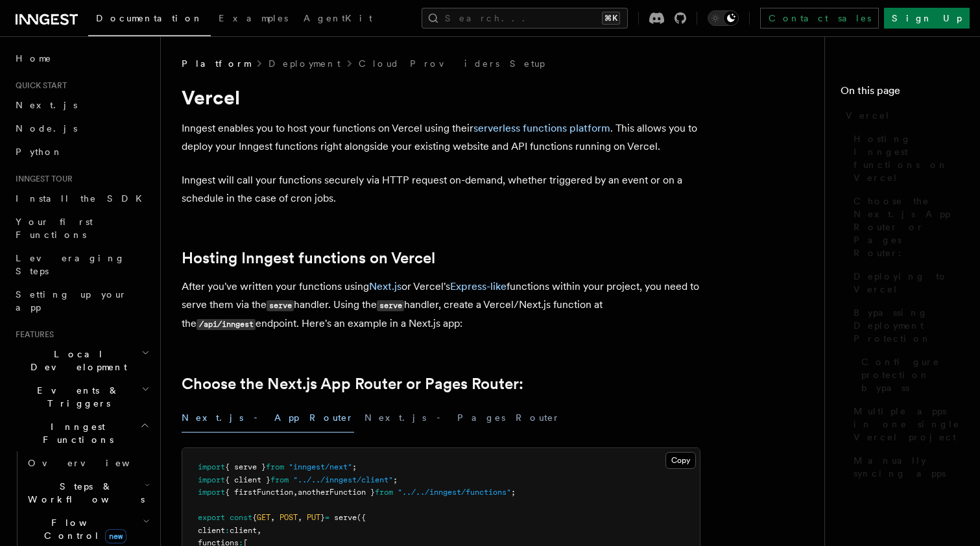 The image size is (980, 546). What do you see at coordinates (902, 115) in the screenshot?
I see `a: Vercel` at bounding box center [902, 115].